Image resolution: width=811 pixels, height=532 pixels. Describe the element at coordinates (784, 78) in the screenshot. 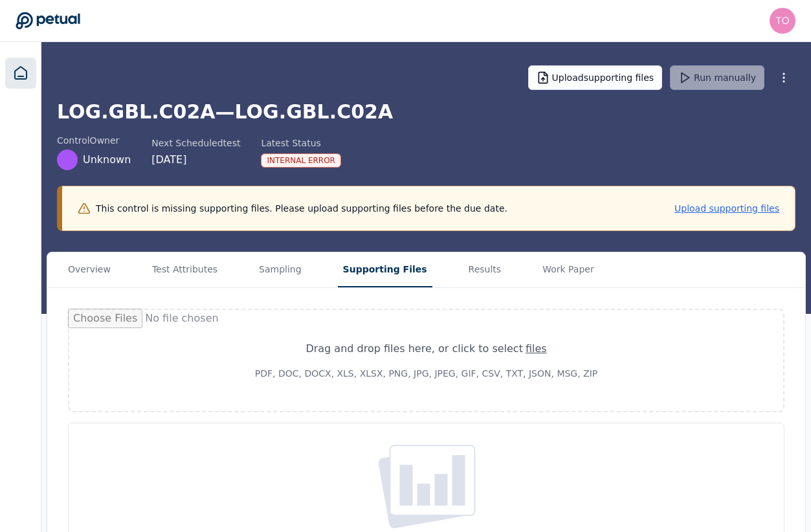

I see `button: More Options` at that location.